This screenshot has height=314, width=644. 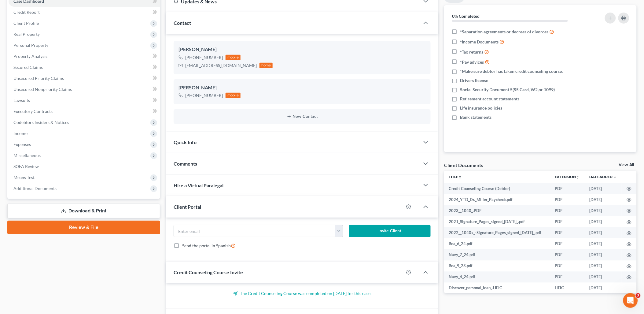 I want to click on span: Social Security Document S(SS Card, W2,or 1099), so click(x=507, y=89).